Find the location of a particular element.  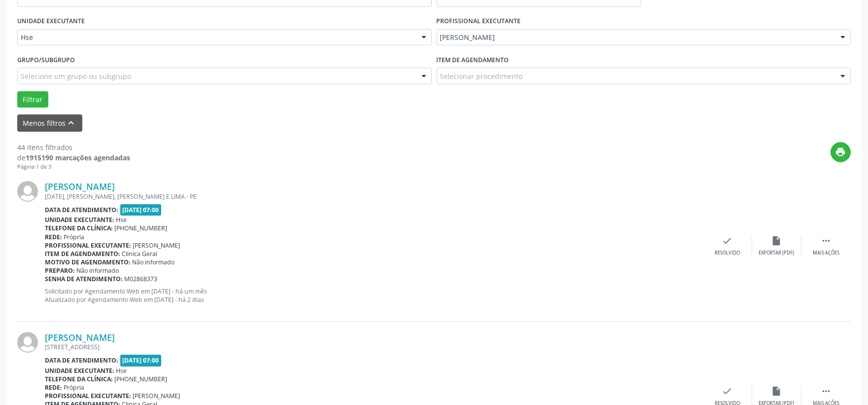

span: M02868373 is located at coordinates (141, 278).